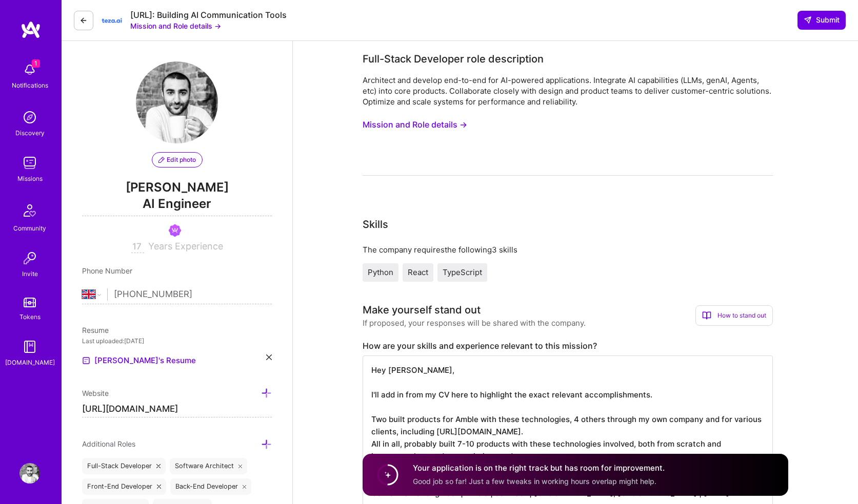 This screenshot has width=858, height=504. Describe the element at coordinates (30, 85) in the screenshot. I see `div: Notifications` at that location.